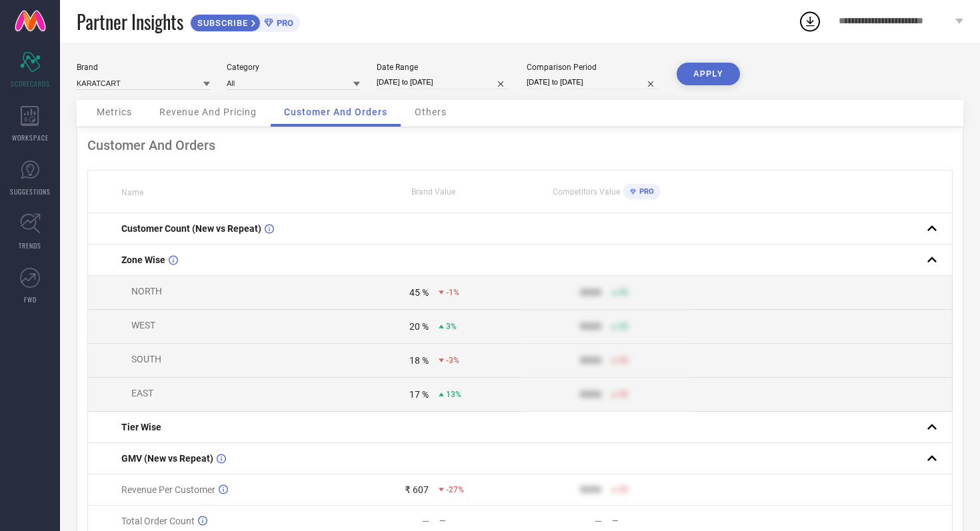 The width and height of the screenshot is (980, 531). I want to click on div: 18 %, so click(418, 361).